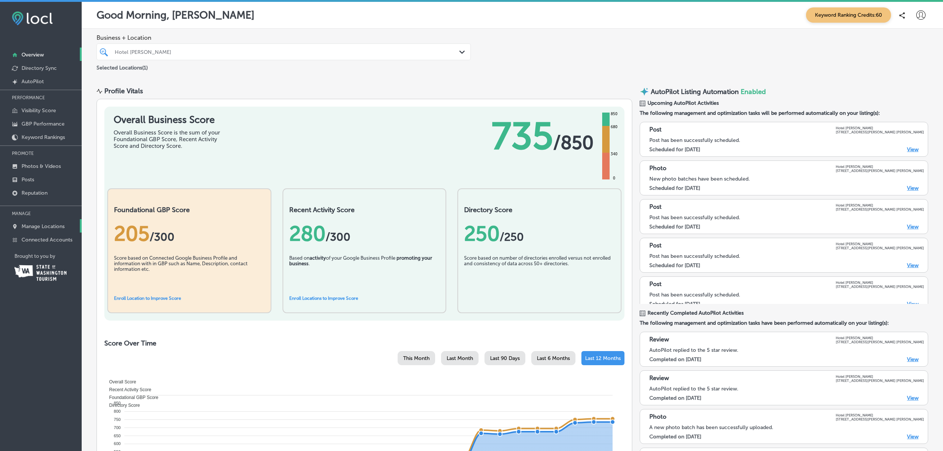  What do you see at coordinates (365, 234) in the screenshot?
I see `div: 280` at bounding box center [365, 234].